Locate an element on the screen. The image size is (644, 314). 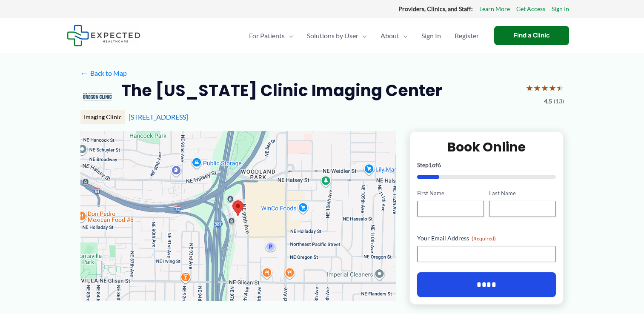
label: Last Name is located at coordinates (522, 193).